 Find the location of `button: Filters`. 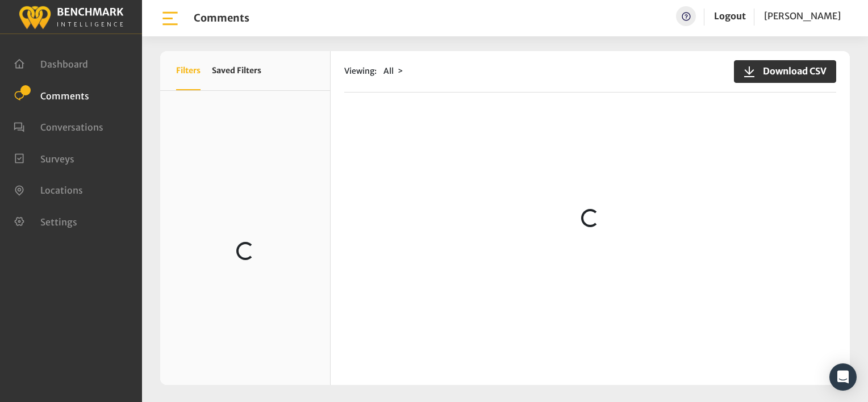

button: Filters is located at coordinates (188, 70).